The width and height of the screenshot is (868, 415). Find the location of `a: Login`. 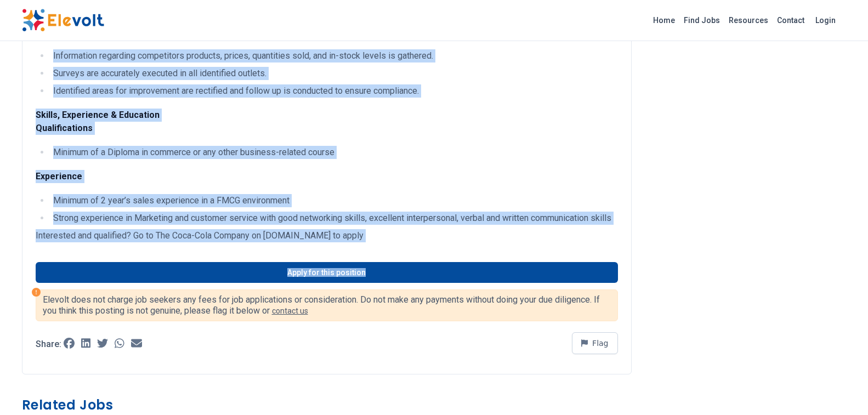

a: Login is located at coordinates (826, 20).